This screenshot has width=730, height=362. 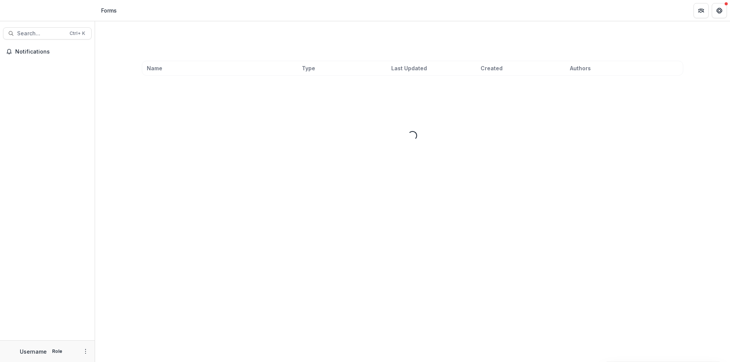 What do you see at coordinates (77, 33) in the screenshot?
I see `div: Ctrl + K` at bounding box center [77, 33].